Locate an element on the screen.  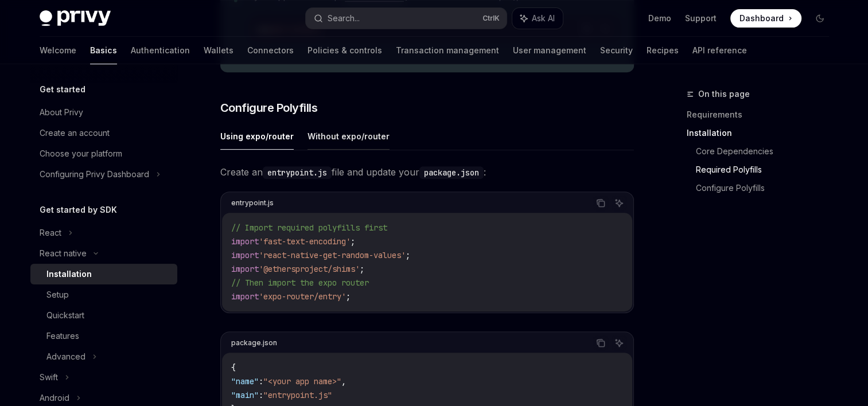
span: On this page is located at coordinates (724, 94).